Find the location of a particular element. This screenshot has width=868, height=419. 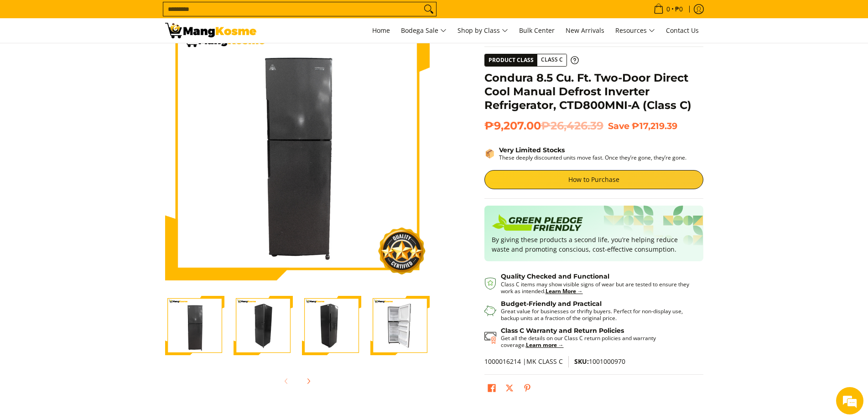

span: ₱17,219.39 is located at coordinates (655, 126).